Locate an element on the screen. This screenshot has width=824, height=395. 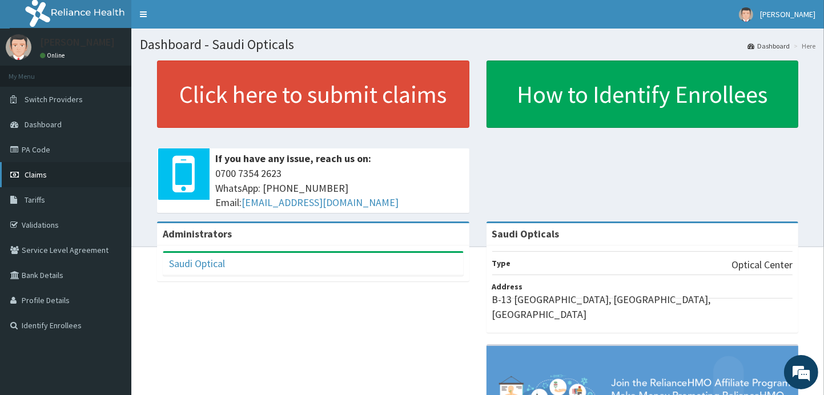
img: d_794563401_company_1708531726252_794563401 is located at coordinates (34, 71).